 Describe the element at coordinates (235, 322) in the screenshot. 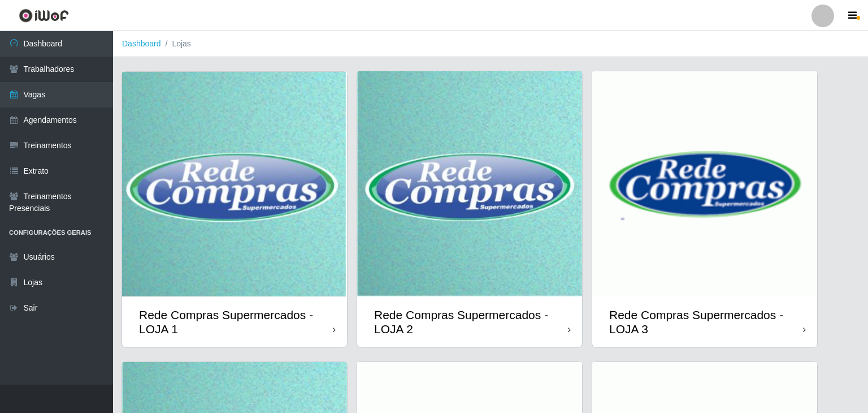

I see `div: Rede Compras Supermercados - LOJA 1` at that location.